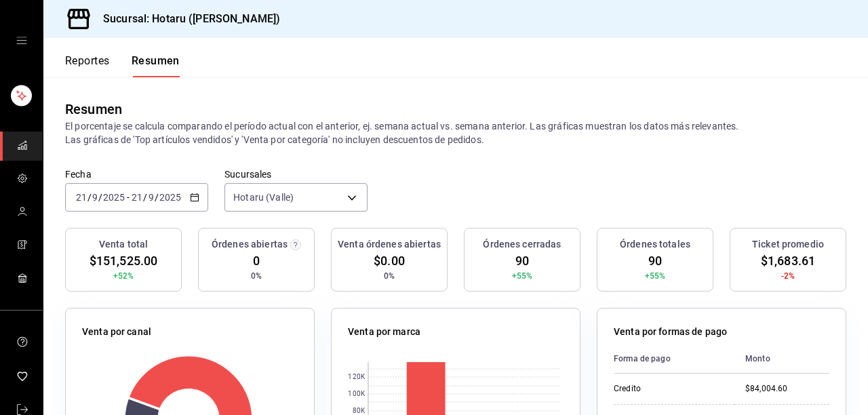 This screenshot has width=868, height=415. Describe the element at coordinates (788, 388) in the screenshot. I see `div: $84,004.60` at that location.